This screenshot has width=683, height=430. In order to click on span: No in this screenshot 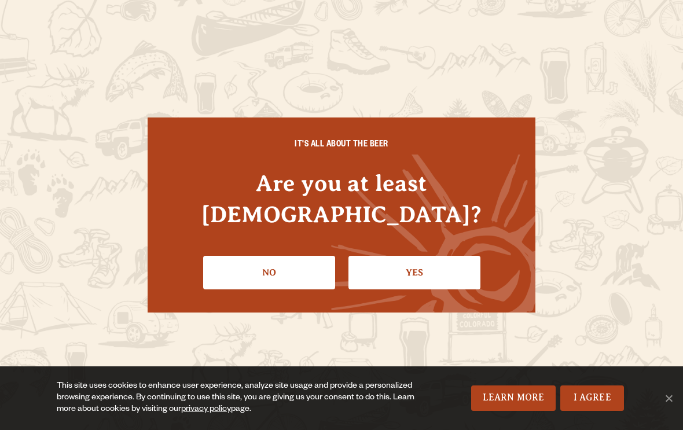, I will do `click(669, 398)`.